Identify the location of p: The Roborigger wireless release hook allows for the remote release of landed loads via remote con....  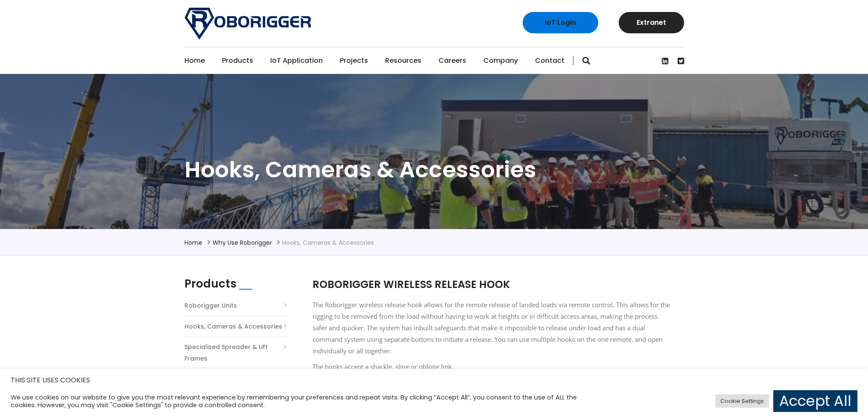
(492, 327).